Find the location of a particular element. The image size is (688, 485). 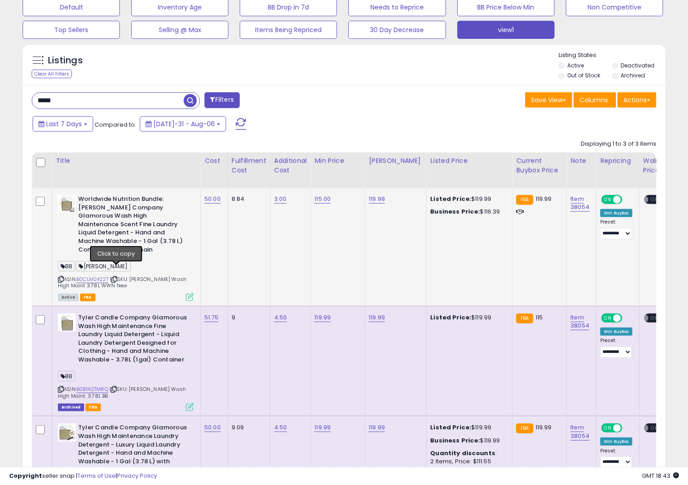

div: Note is located at coordinates (581, 161).